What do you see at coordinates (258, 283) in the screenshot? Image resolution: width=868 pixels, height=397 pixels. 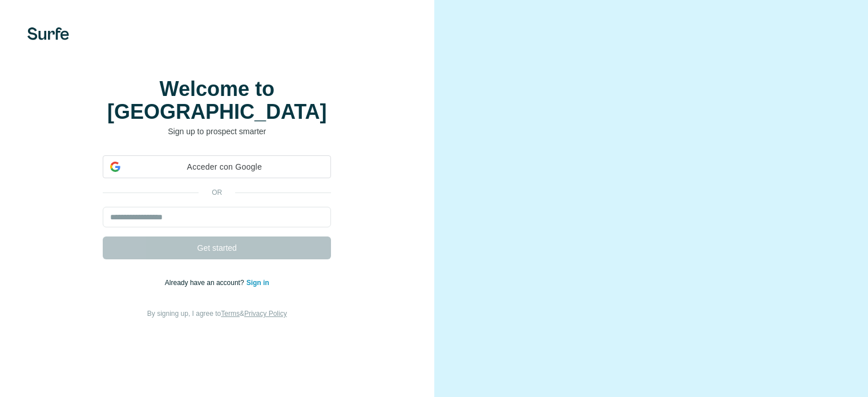 I see `a: Sign in` at bounding box center [258, 283].